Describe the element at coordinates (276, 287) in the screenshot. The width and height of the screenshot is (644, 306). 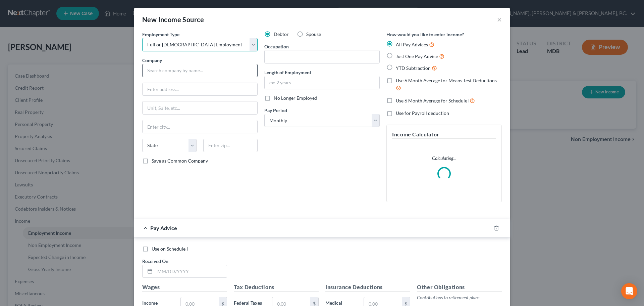
I see `h5: Tax Deductions` at that location.